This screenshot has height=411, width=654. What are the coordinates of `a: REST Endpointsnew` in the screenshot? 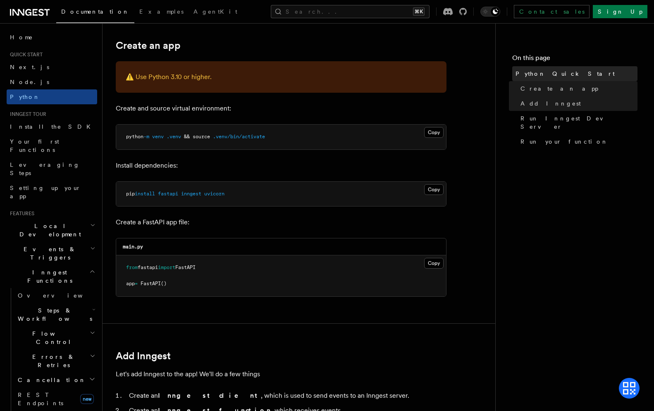 It's located at (56, 399).